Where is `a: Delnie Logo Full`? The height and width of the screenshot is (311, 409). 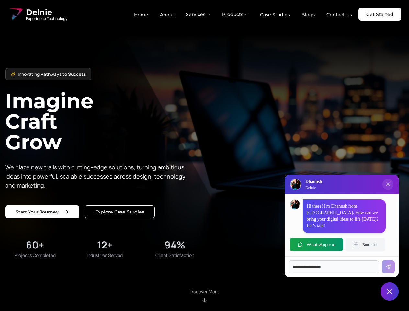
a: Delnie Logo Full is located at coordinates (38, 14).